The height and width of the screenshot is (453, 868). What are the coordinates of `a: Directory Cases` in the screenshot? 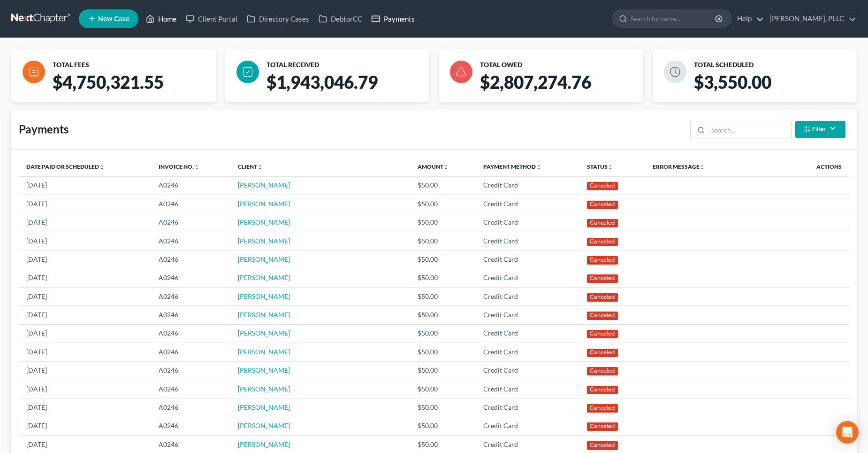 It's located at (278, 19).